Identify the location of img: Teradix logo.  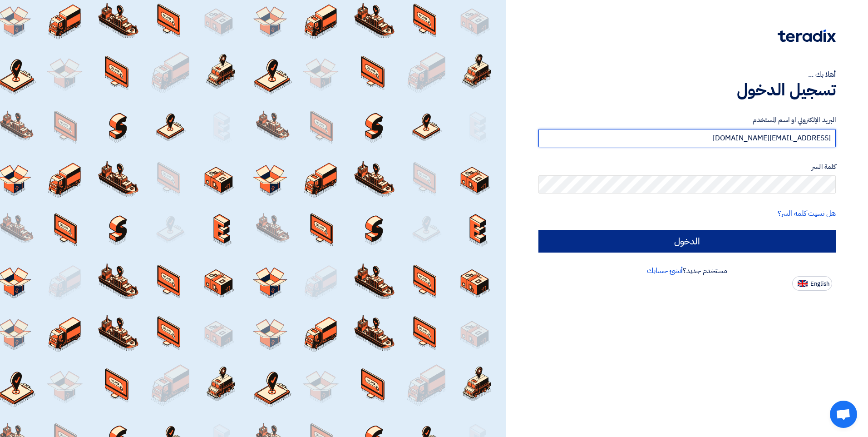
(806, 36).